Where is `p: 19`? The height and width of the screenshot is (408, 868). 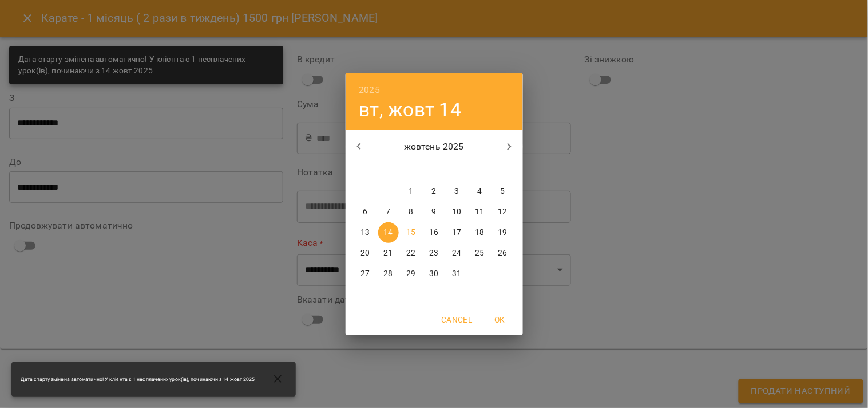 p: 19 is located at coordinates (502, 233).